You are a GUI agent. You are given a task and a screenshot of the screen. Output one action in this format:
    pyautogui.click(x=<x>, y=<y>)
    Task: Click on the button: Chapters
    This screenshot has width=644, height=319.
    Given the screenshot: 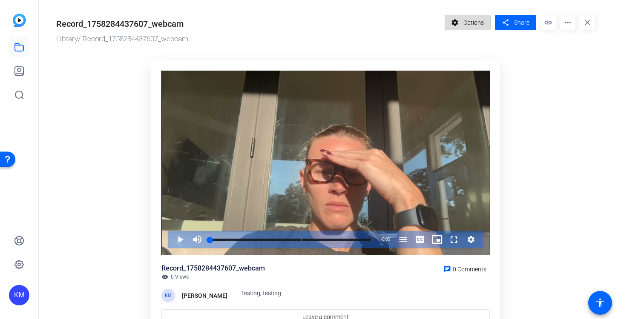 What is the action you would take?
    pyautogui.click(x=403, y=240)
    